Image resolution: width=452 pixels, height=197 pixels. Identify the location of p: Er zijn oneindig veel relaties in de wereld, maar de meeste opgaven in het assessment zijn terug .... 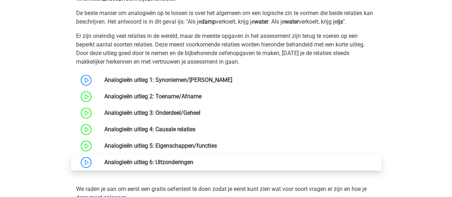
(226, 49).